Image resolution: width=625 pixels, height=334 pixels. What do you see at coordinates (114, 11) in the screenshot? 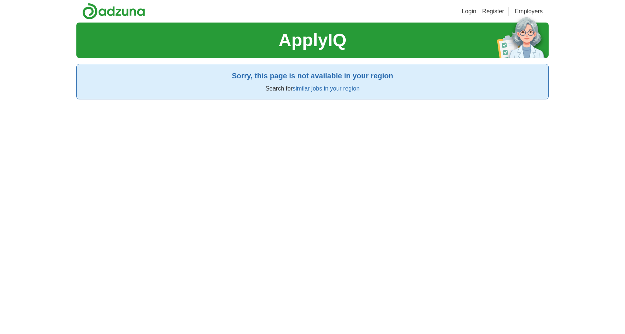
I see `img: Adzuna logo` at bounding box center [114, 11].